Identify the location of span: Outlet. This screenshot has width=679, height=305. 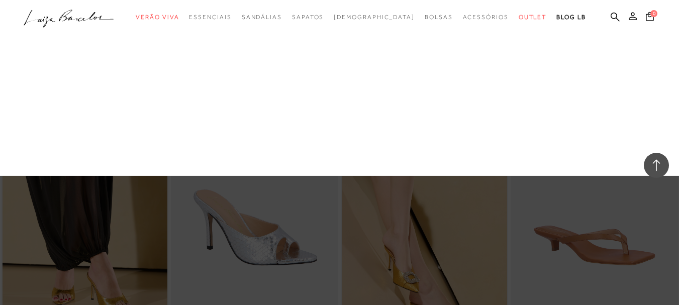
(533, 17).